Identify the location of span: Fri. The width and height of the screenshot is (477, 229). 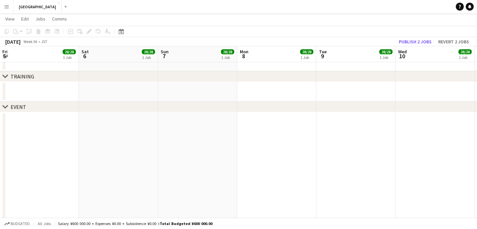
(5, 52).